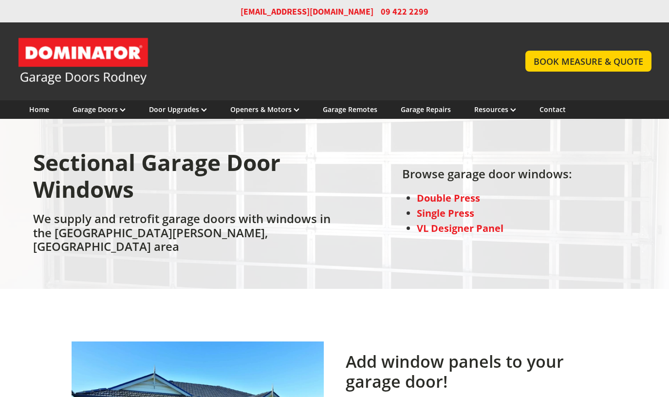  What do you see at coordinates (589, 61) in the screenshot?
I see `a: BOOK MEASURE & QUOTE` at bounding box center [589, 61].